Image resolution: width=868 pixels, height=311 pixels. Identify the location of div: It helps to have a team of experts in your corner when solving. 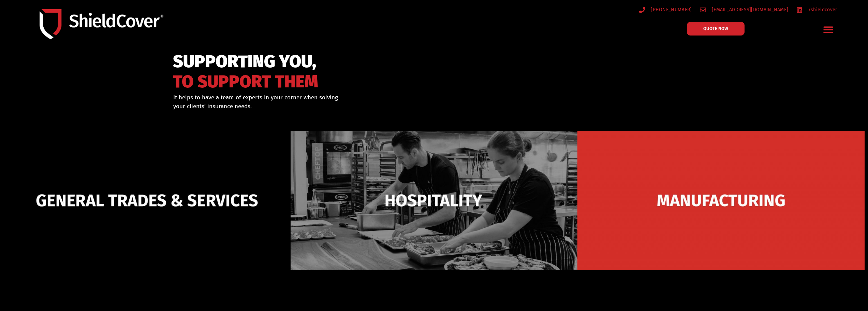
(321, 101).